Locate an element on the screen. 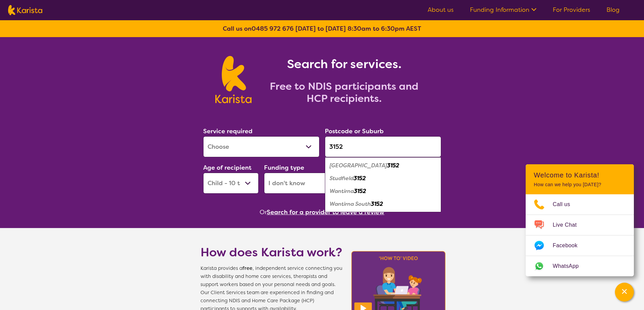  em: Studfield is located at coordinates (342, 178).